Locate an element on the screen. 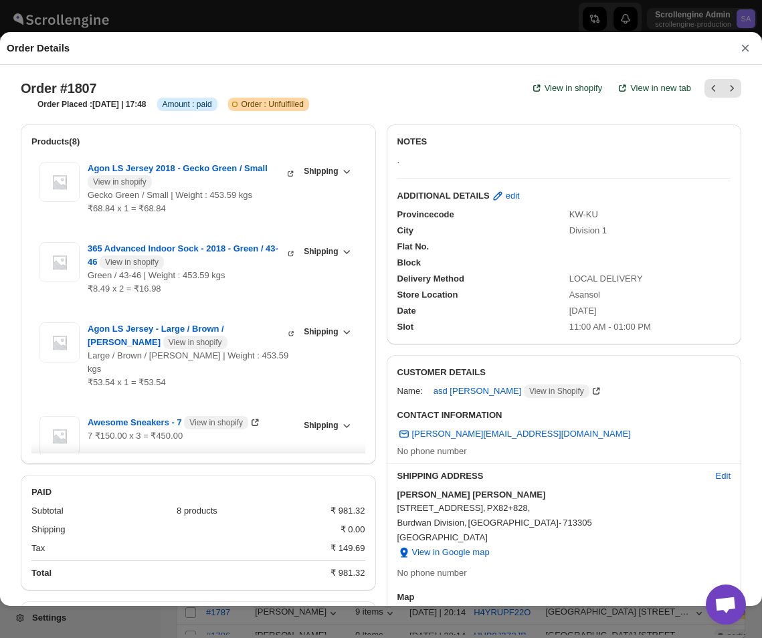 This screenshot has width=762, height=638. span: Store Location is located at coordinates (428, 294).